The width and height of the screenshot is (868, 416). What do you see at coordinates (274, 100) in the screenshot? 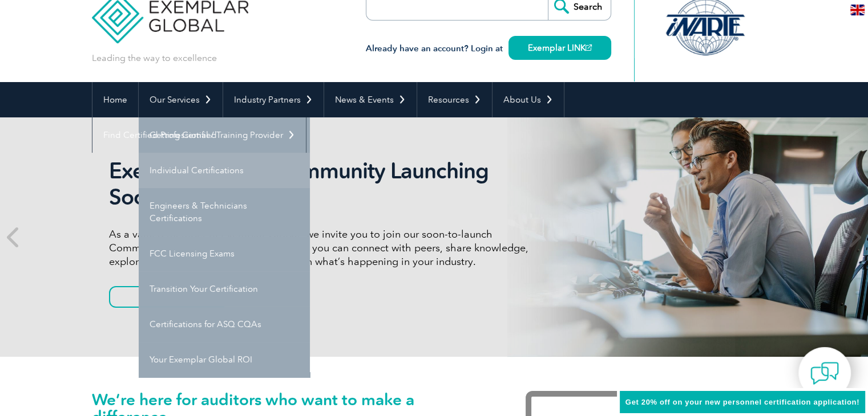
I see `a: Industry Partners` at bounding box center [274, 100].